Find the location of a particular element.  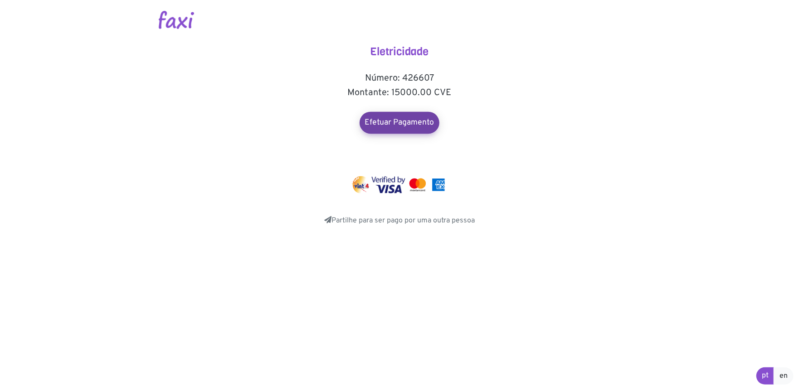

a: Efetuar Pagamento is located at coordinates (399, 123).